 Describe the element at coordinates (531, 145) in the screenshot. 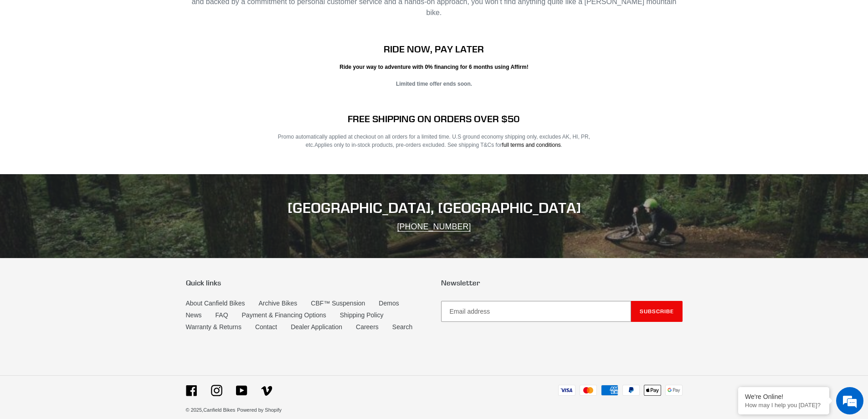

I see `a: full terms and conditions` at that location.